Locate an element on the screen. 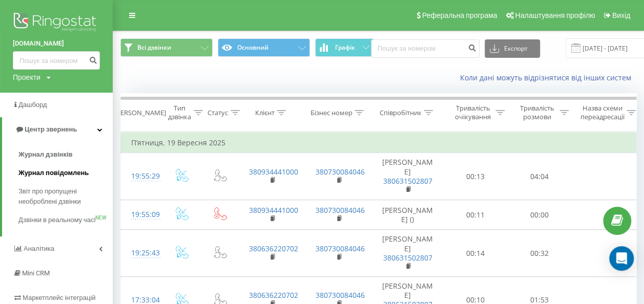  div: Клієнт is located at coordinates (264, 113).